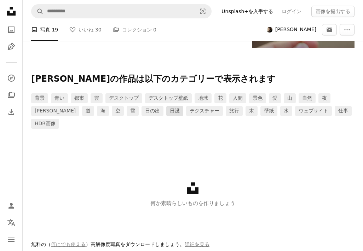 The height and width of the screenshot is (251, 363). What do you see at coordinates (269, 111) in the screenshot?
I see `a: 壁紙` at bounding box center [269, 111].